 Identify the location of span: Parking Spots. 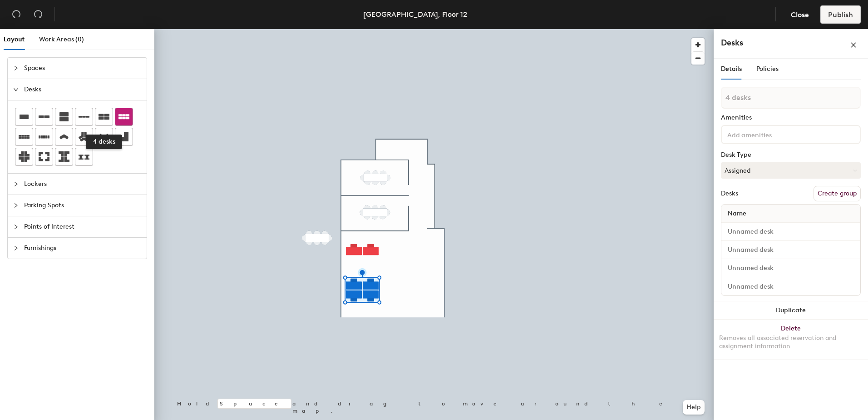
(83, 206).